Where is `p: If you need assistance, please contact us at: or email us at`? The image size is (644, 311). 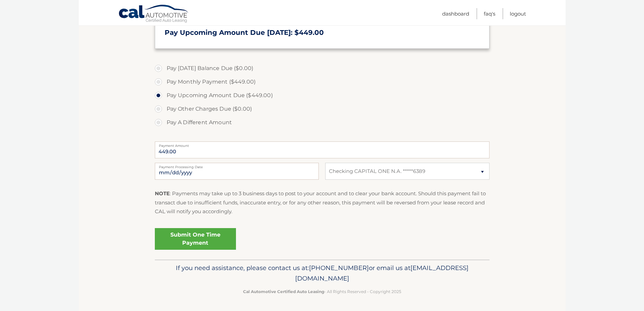 p: If you need assistance, please contact us at: or email us at is located at coordinates (322, 274).